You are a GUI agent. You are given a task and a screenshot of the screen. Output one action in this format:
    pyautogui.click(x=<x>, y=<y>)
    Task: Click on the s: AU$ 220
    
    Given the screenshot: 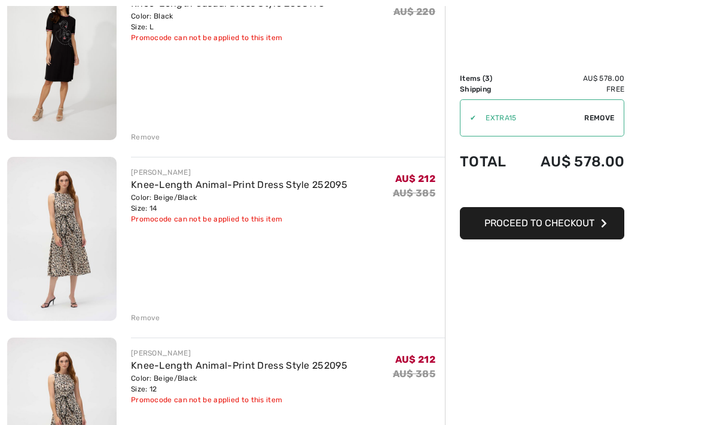 What is the action you would take?
    pyautogui.click(x=415, y=11)
    